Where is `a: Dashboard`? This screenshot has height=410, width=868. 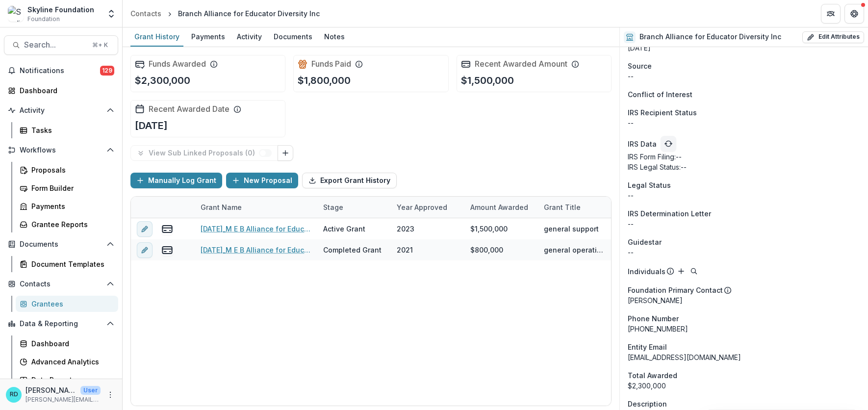
a: Dashboard is located at coordinates (60, 90).